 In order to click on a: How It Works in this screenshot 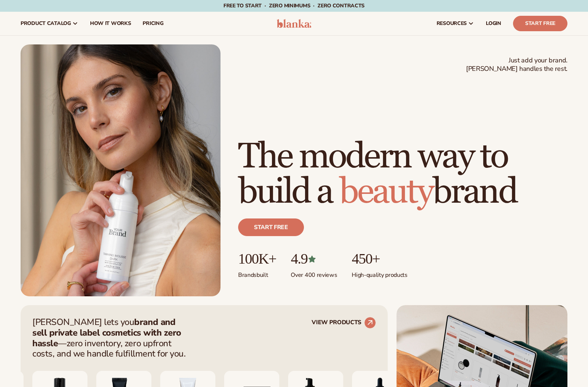, I will do `click(111, 24)`.